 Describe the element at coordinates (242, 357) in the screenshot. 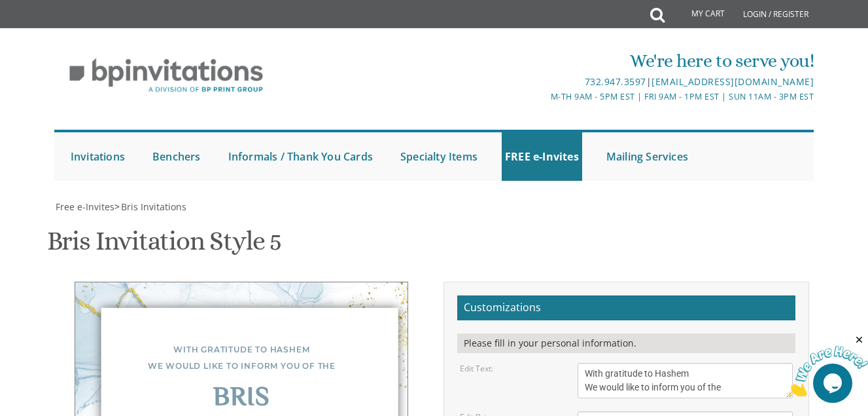

I see `div: With gratitude to Hashem We would like to inform you of the` at that location.